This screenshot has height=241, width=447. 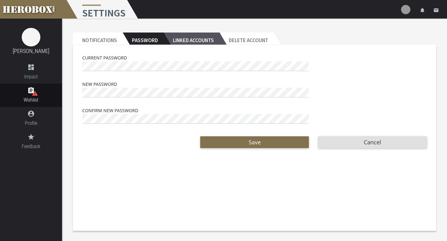 What do you see at coordinates (372, 142) in the screenshot?
I see `button: Cancel` at bounding box center [372, 142].